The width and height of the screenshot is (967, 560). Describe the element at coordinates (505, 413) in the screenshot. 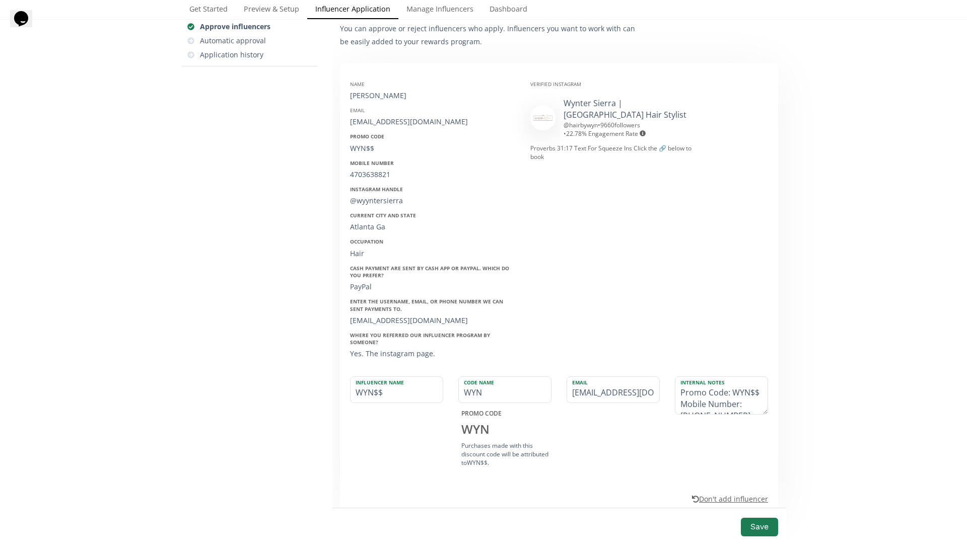

I see `div: PROMO CODE` at that location.